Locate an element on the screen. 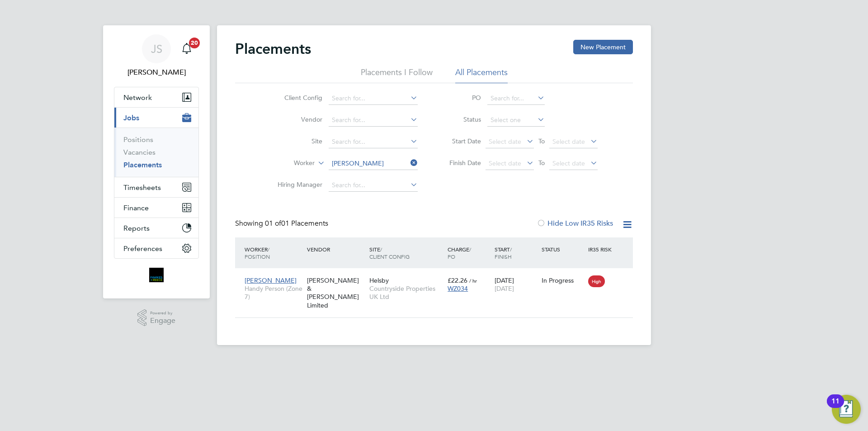 The width and height of the screenshot is (868, 431). div: Site is located at coordinates (406, 253).